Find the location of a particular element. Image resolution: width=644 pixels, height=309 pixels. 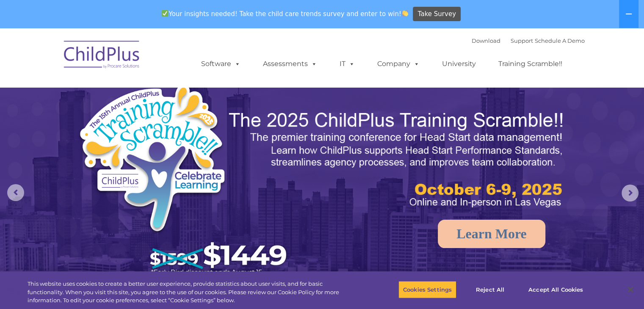

span: Your insights needed! Take the child care trends survey and enter to win! is located at coordinates (285, 14).